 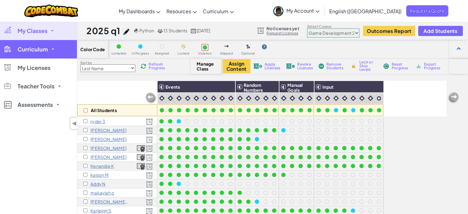 What do you see at coordinates (101, 211) in the screenshot?
I see `p: Karleigh S` at bounding box center [101, 211].